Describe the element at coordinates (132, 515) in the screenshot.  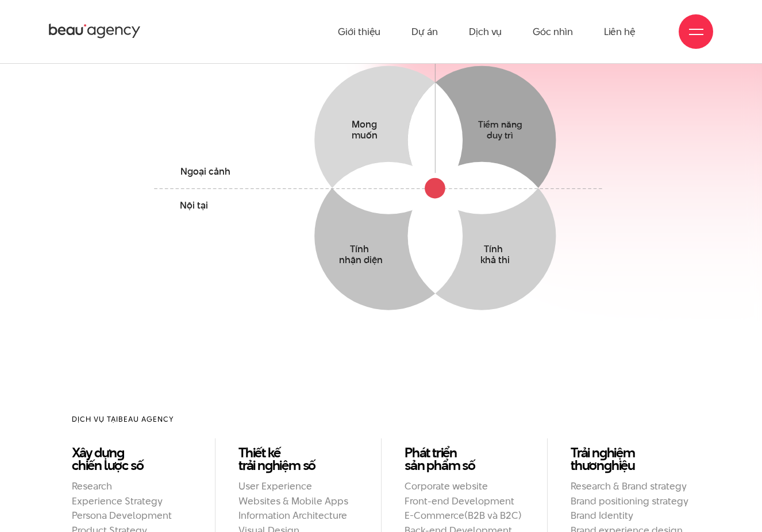
I see `h2: Persona Development` at that location.